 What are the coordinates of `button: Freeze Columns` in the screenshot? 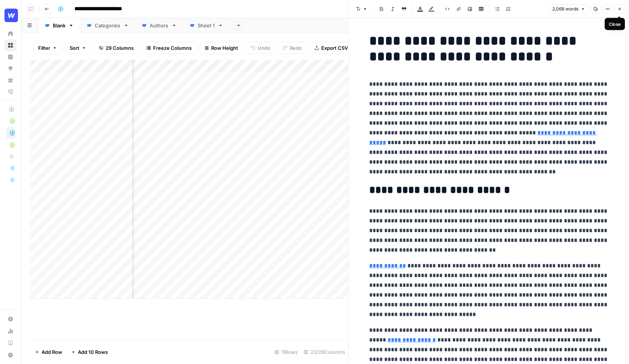 It's located at (169, 48).